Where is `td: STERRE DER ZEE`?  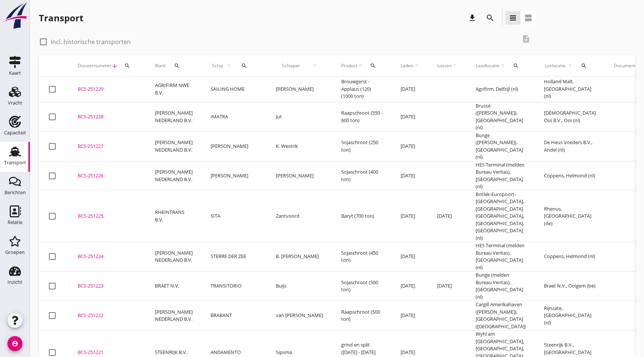
td: STERRE DER ZEE is located at coordinates (234, 256).